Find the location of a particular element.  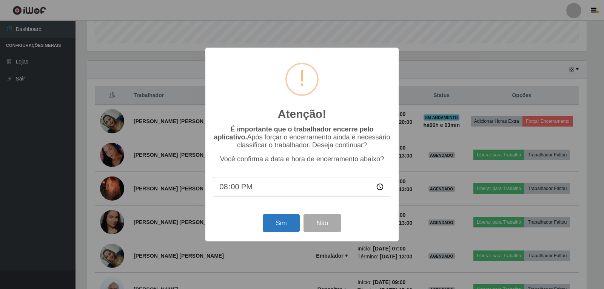

p: Você confirma a data e hora de encerramento abaixo? is located at coordinates (302, 159).